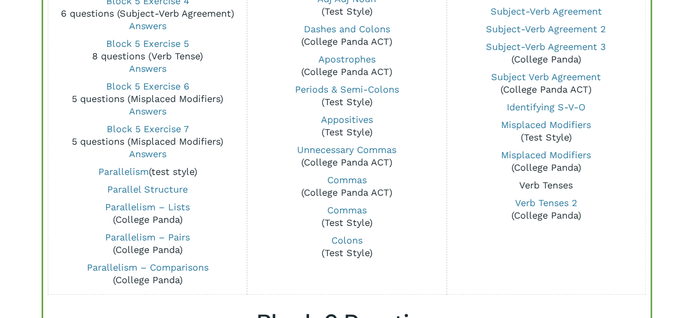  Describe the element at coordinates (347, 119) in the screenshot. I see `a: Appositives` at that location.